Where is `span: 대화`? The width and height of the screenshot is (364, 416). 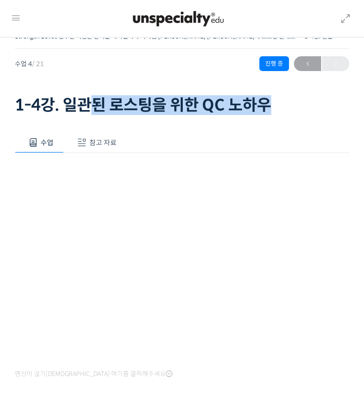
span: 대화 is located at coordinates (96, 332).